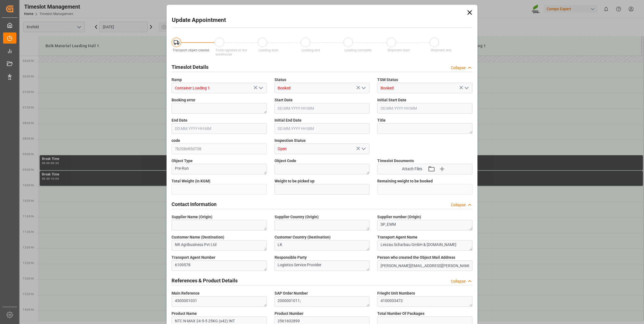 The width and height of the screenshot is (644, 324). I want to click on textarea: SP_EWM, so click(425, 225).